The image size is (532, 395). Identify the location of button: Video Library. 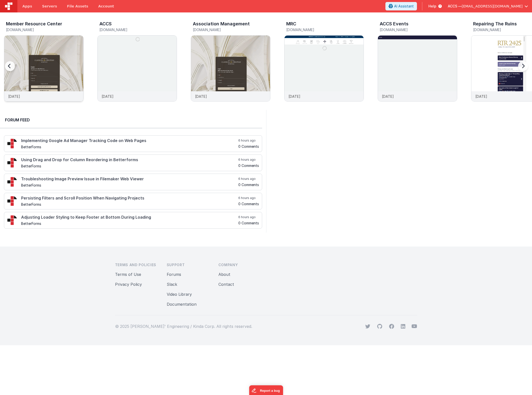
(179, 294).